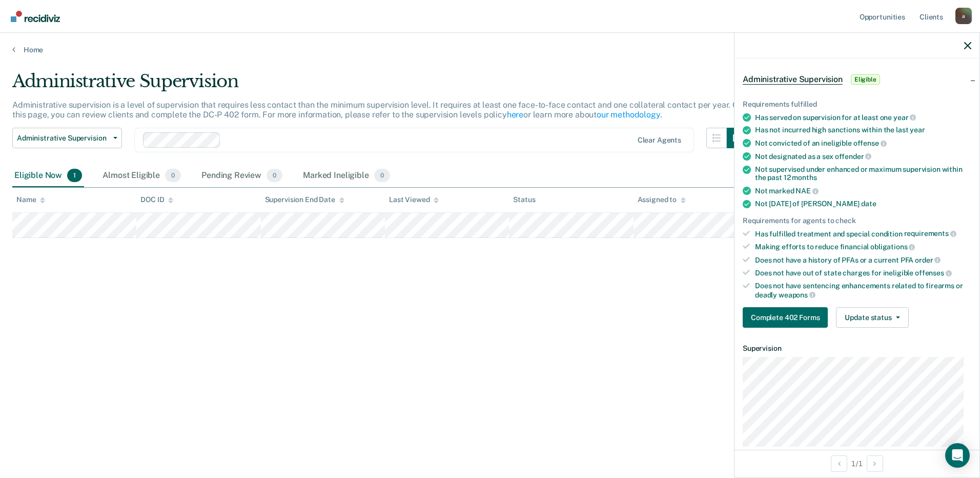  Describe the element at coordinates (48, 176) in the screenshot. I see `div: Eligible Now` at that location.